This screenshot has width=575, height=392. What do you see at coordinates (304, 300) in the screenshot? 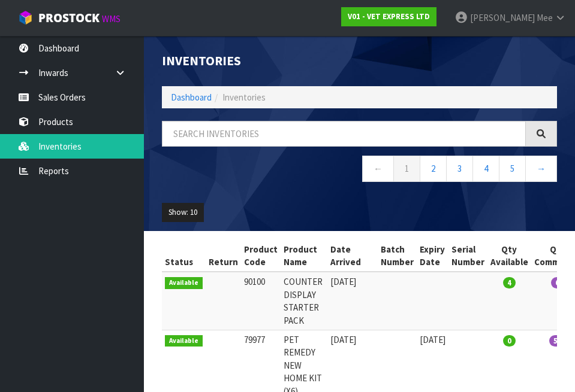
I see `td: COUNTER DISPLAY STARTER PACK` at bounding box center [304, 300].